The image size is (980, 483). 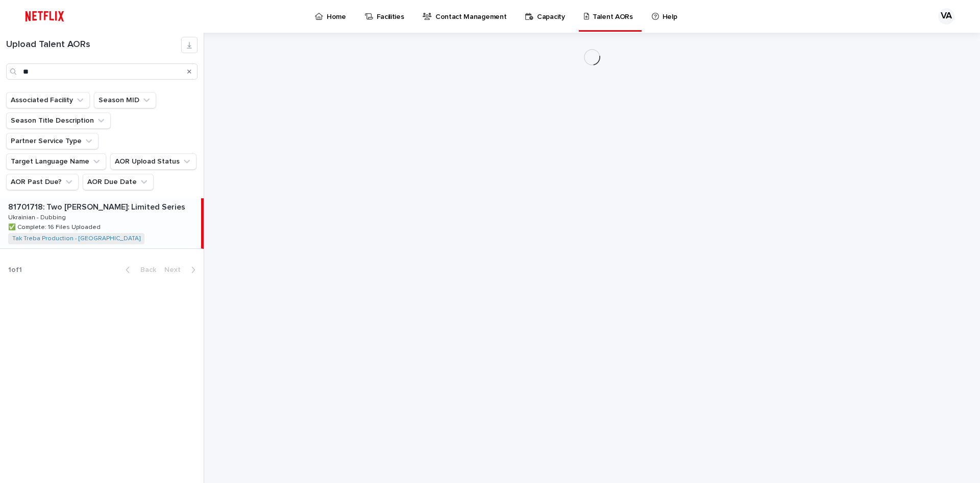 What do you see at coordinates (43, 182) in the screenshot?
I see `button: AOR Past Due?` at bounding box center [43, 182].